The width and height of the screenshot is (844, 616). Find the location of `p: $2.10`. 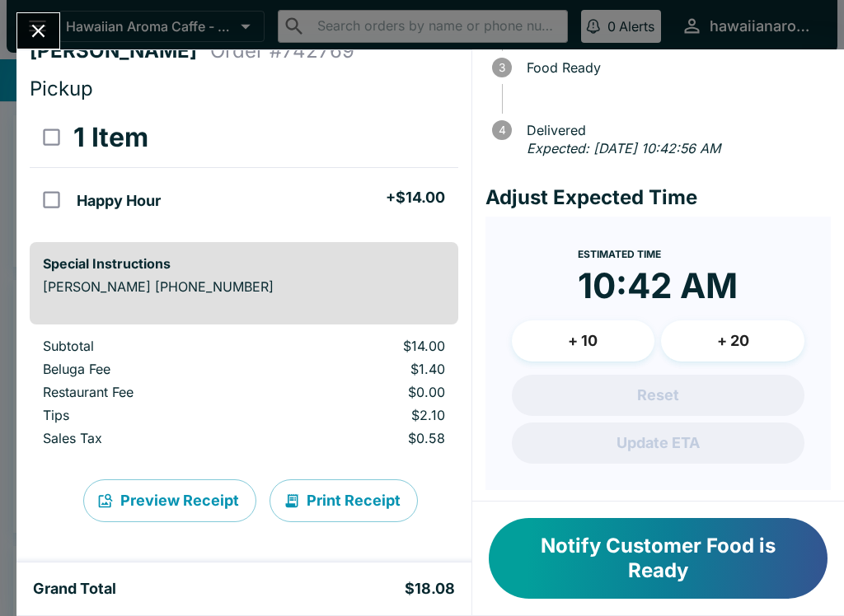

p: $2.10 is located at coordinates (365, 415).